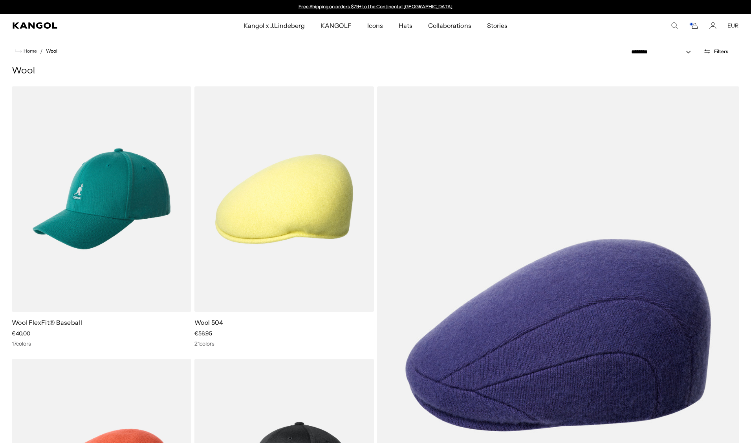 This screenshot has height=443, width=751. What do you see at coordinates (713, 26) in the screenshot?
I see `a: Account` at bounding box center [713, 26].